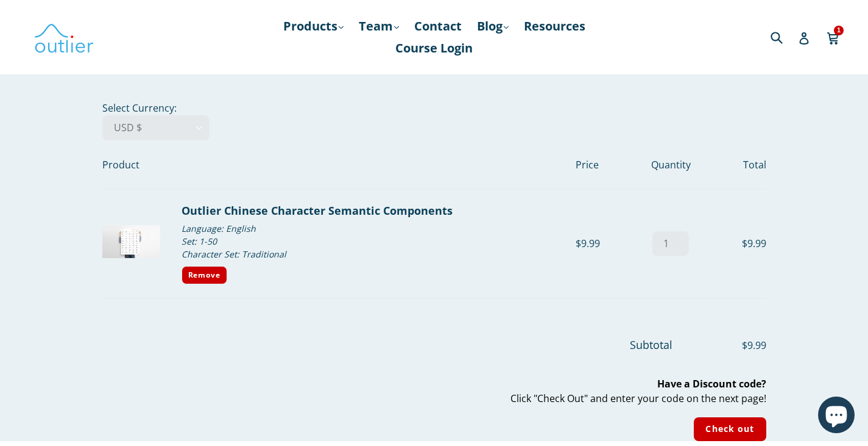 The height and width of the screenshot is (446, 868). Describe the element at coordinates (836, 416) in the screenshot. I see `inbox-online-store-chat: Shopify online store chat` at that location.